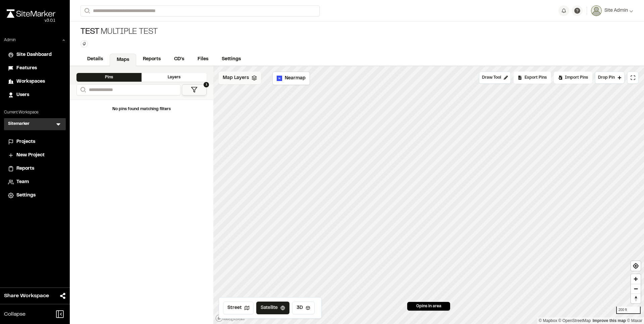 This screenshot has height=324, width=644. Describe the element at coordinates (35, 82) in the screenshot. I see `a: Workspaces` at that location.